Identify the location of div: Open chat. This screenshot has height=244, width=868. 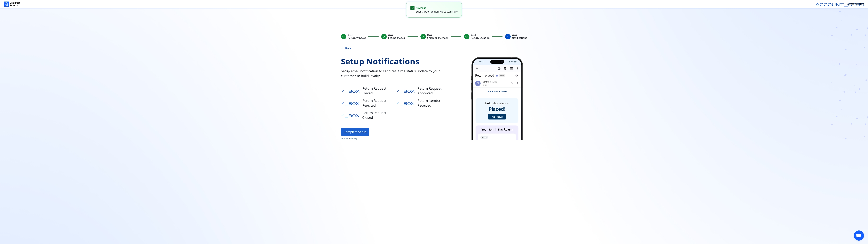
(859, 236).